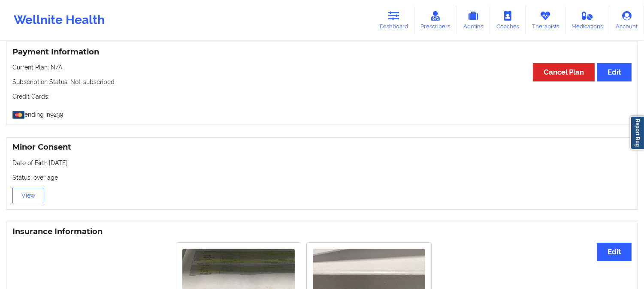  I want to click on a: Medications, so click(588, 20).